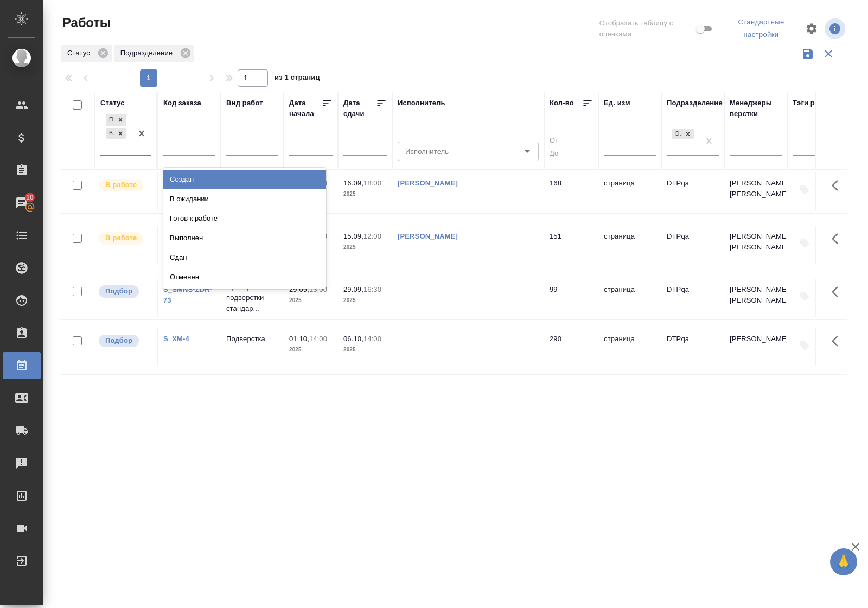 This screenshot has height=608, width=868. I want to click on div: Выполнен, so click(245, 238).